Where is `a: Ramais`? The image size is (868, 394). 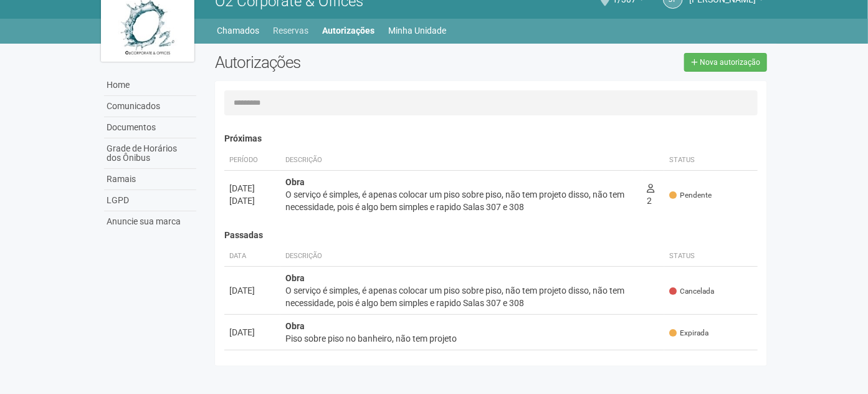
a: Ramais is located at coordinates (151, 179).